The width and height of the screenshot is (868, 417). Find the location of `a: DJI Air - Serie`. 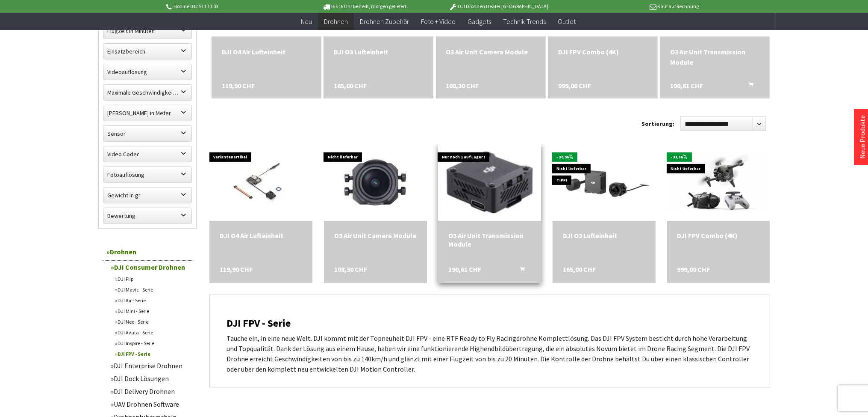

a: DJI Air - Serie is located at coordinates (152, 300).